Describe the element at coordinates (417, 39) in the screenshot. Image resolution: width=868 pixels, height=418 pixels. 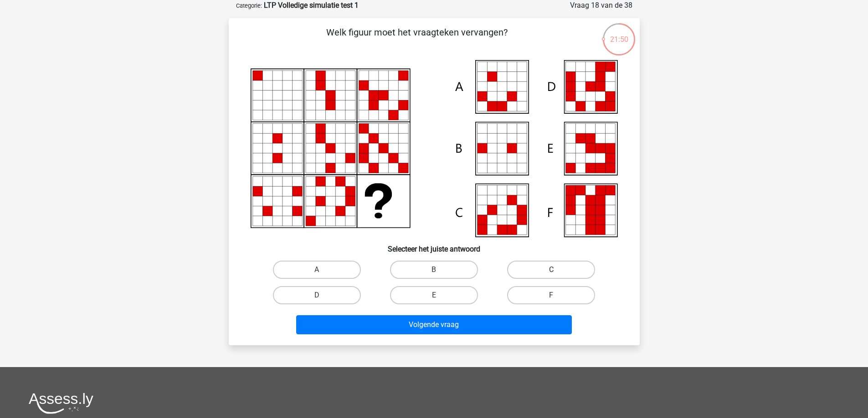
I see `p: Welk figuur moet het vraagteken vervangen?` at that location.